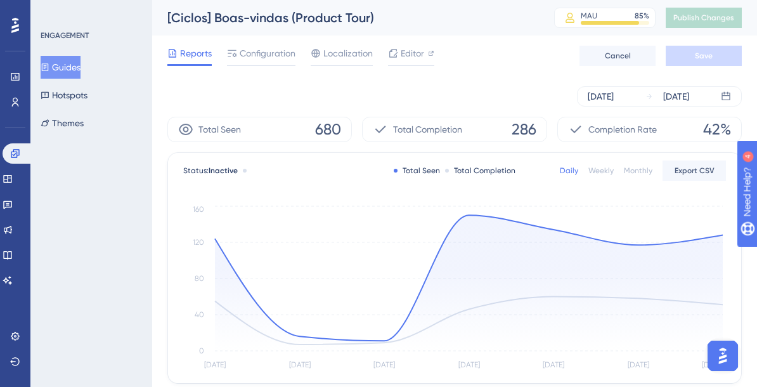 This screenshot has width=757, height=387. Describe the element at coordinates (219, 129) in the screenshot. I see `span: Total Seen` at that location.